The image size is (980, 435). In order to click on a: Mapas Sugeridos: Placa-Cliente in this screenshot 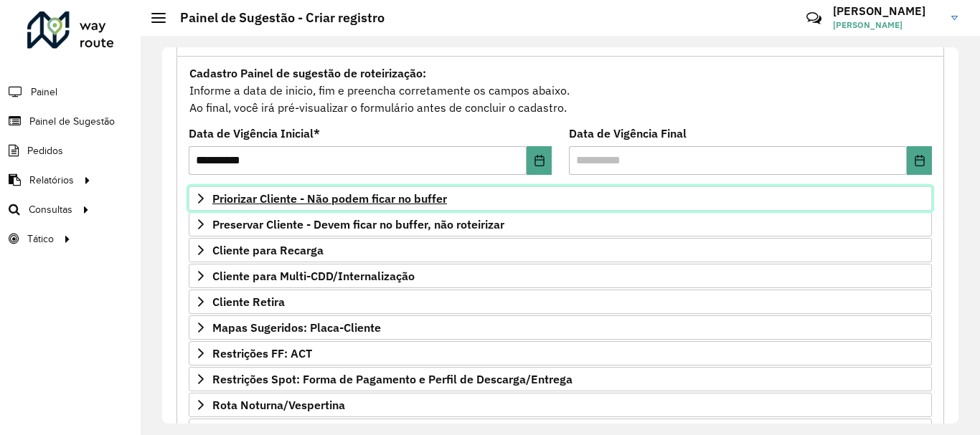, I will do `click(560, 328)`.